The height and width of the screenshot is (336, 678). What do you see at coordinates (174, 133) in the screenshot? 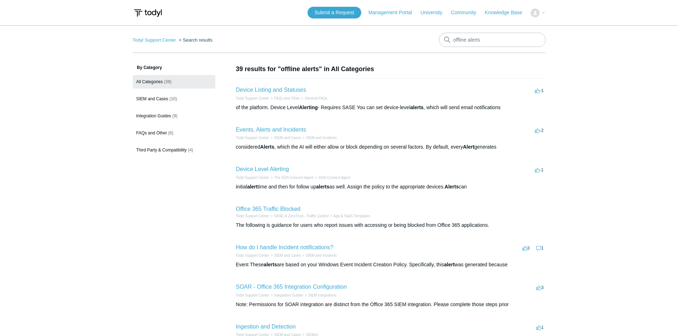
I see `a: FAQs and Other (6)` at bounding box center [174, 133].